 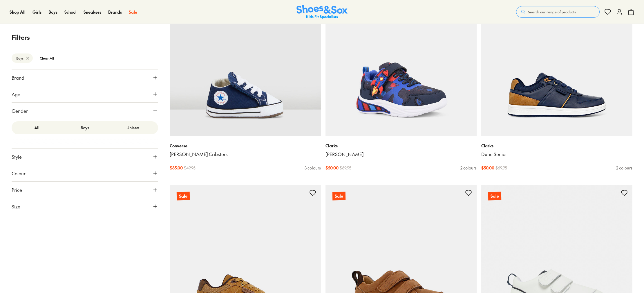 What do you see at coordinates (37, 12) in the screenshot?
I see `a: Girls` at bounding box center [37, 12].